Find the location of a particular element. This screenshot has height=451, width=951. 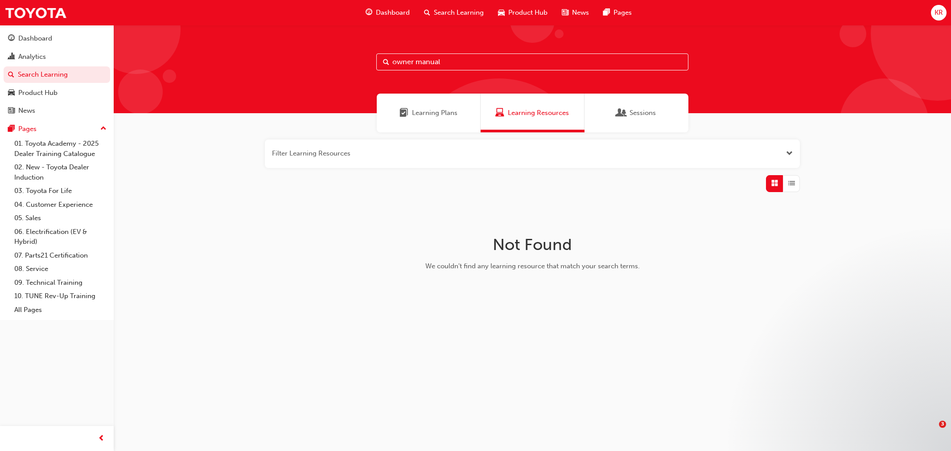

span: News is located at coordinates (581, 12).